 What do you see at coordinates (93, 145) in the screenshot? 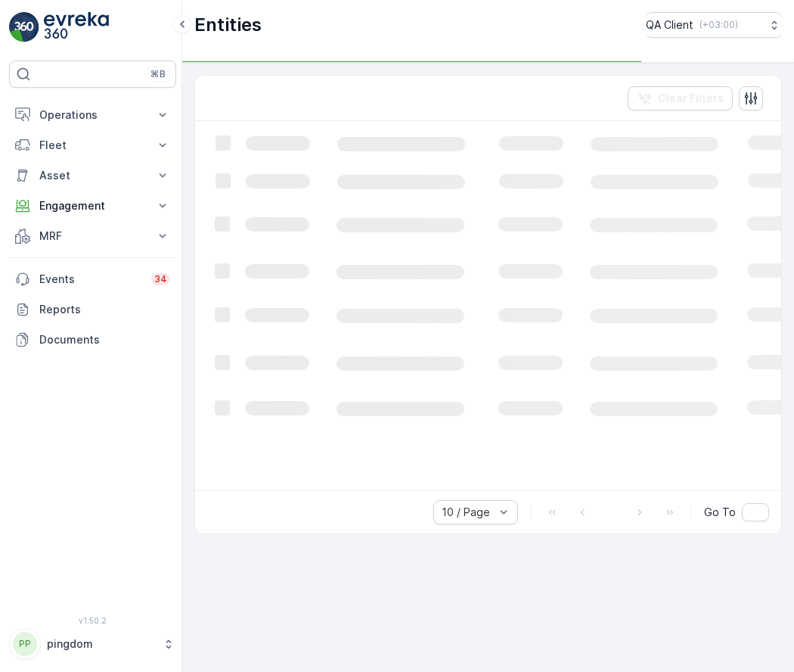
I see `p: Fleet` at bounding box center [93, 145].